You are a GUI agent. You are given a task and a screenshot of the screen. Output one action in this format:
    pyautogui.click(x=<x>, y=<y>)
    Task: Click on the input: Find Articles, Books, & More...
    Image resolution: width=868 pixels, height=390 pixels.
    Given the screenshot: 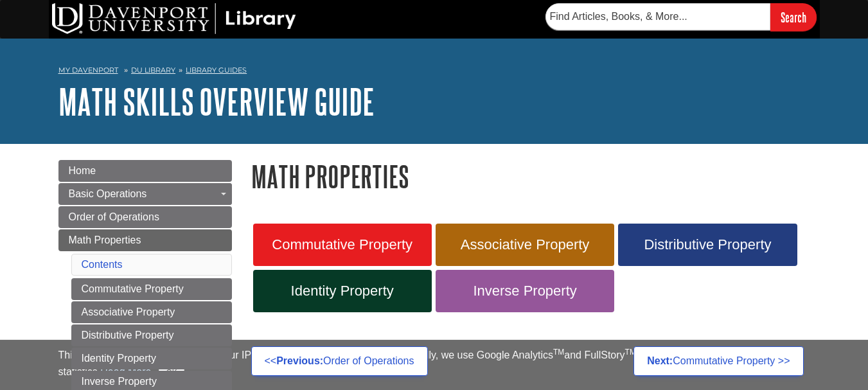 What is the action you would take?
    pyautogui.click(x=658, y=17)
    